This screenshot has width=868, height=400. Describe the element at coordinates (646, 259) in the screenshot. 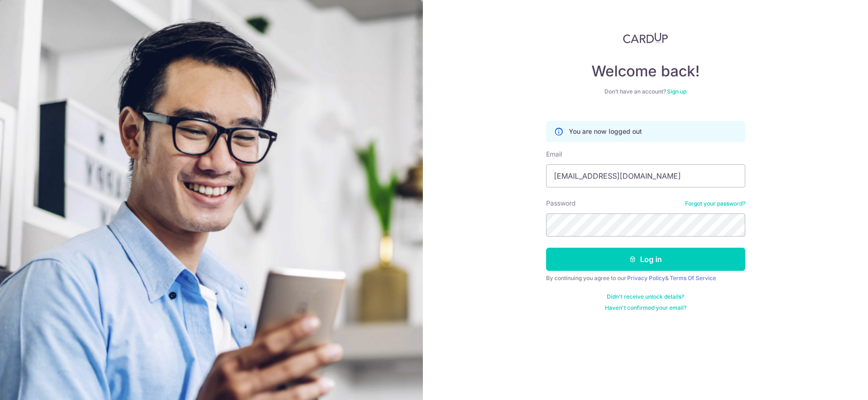

I see `button: Log in` at that location.